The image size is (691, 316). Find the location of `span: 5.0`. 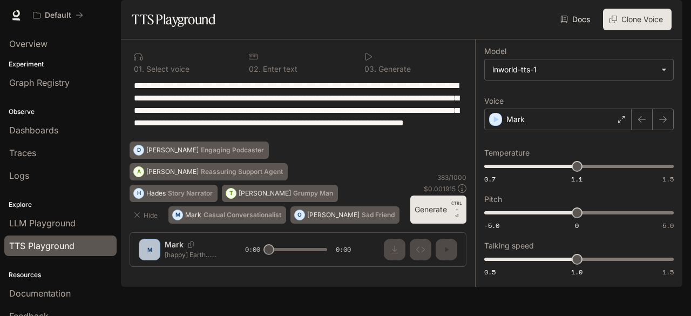

span: 5.0 is located at coordinates (667, 225).